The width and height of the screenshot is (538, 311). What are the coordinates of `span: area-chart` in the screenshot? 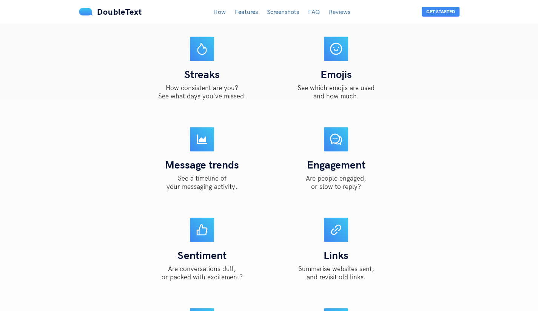 It's located at (202, 139).